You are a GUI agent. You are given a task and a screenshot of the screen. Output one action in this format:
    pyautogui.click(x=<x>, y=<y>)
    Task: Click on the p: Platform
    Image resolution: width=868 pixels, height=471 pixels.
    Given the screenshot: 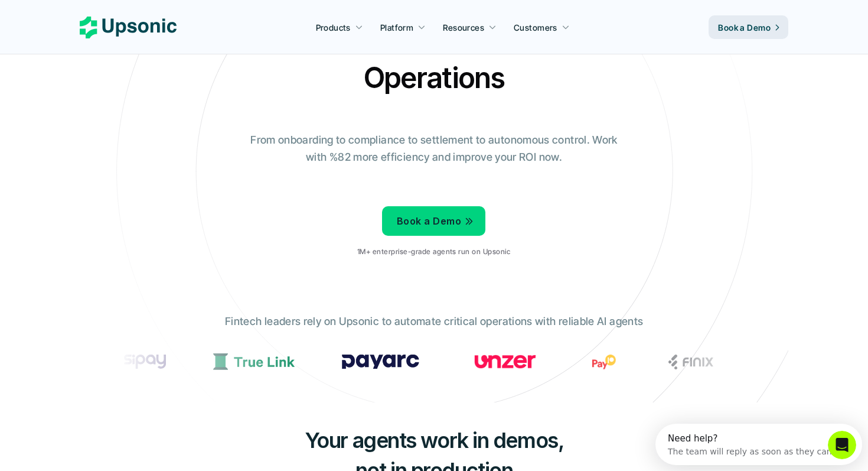 What is the action you would take?
    pyautogui.click(x=397, y=27)
    